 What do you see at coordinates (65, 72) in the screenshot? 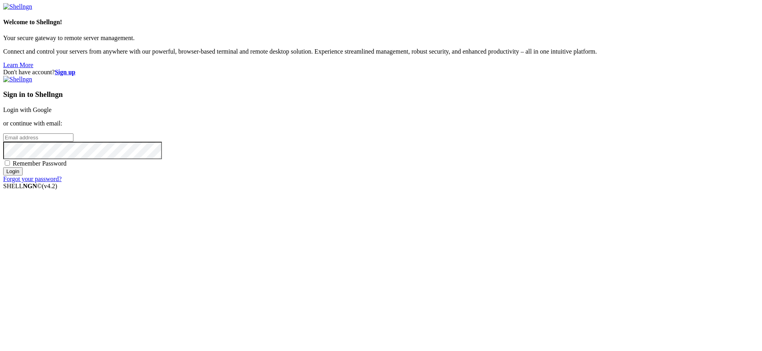
I see `a: Sign up` at bounding box center [65, 72].